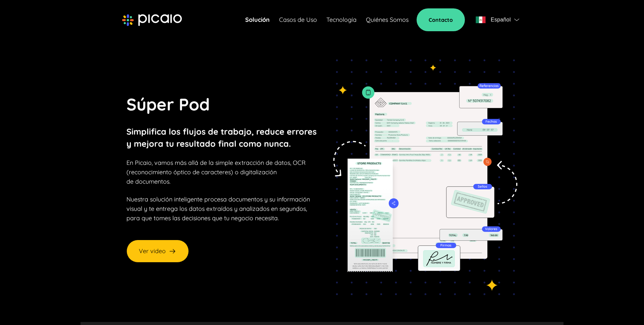  I want to click on p: Simplifica los flujos de trabajo, reduce errores y mejora tu resultado final como nunca., so click(221, 138).